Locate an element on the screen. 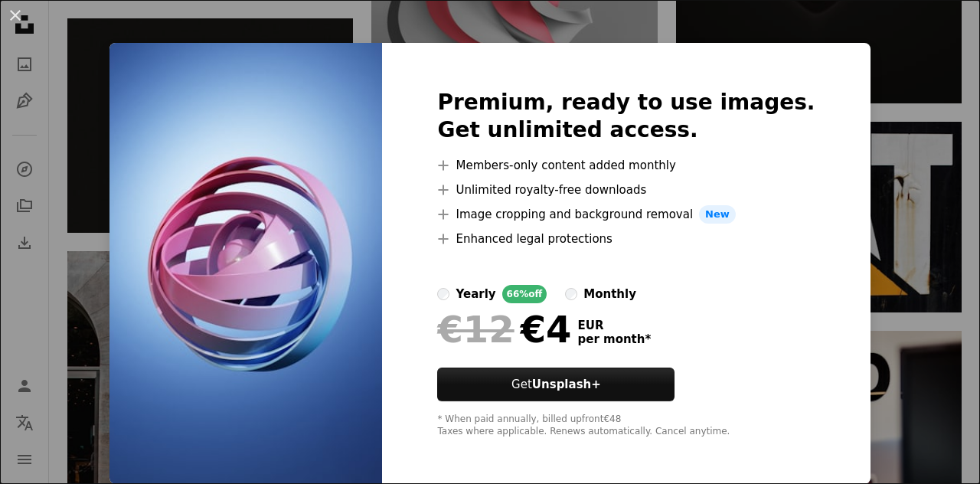  span: €12 is located at coordinates (476, 329).